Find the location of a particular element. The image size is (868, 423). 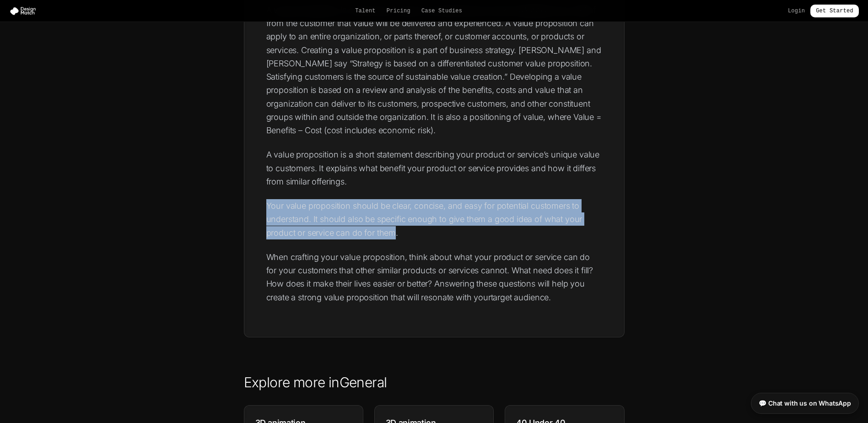

p: A value proposition is a short statement describing your product or service’s unique value to cus... is located at coordinates (434, 168).